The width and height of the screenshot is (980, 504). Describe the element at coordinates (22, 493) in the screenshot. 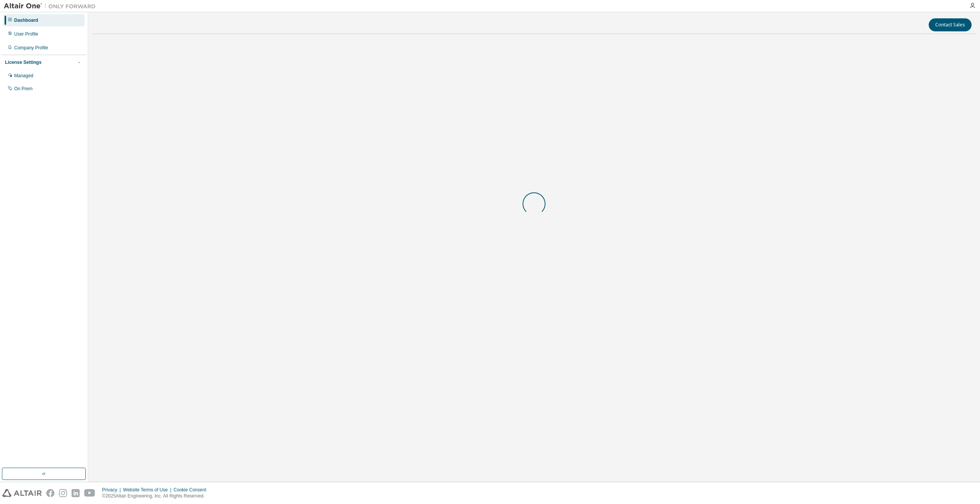

I see `img: altair_logo.svg` at that location.